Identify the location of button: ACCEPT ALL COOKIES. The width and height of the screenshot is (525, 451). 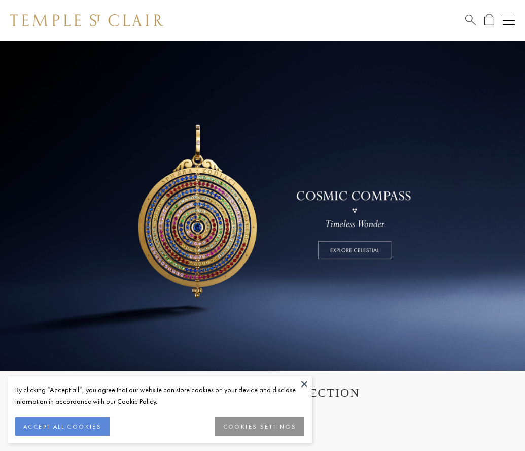
(62, 426).